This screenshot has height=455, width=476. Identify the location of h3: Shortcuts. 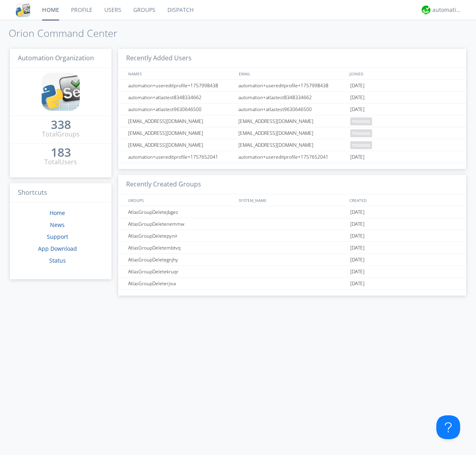
(61, 193).